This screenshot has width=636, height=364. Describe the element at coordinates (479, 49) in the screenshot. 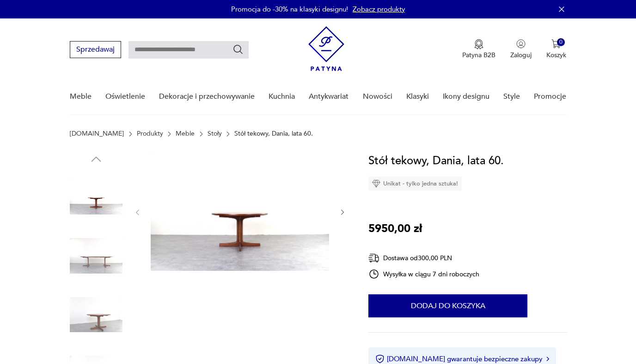

I see `a: Ikona medaluPatyna B2B` at that location.